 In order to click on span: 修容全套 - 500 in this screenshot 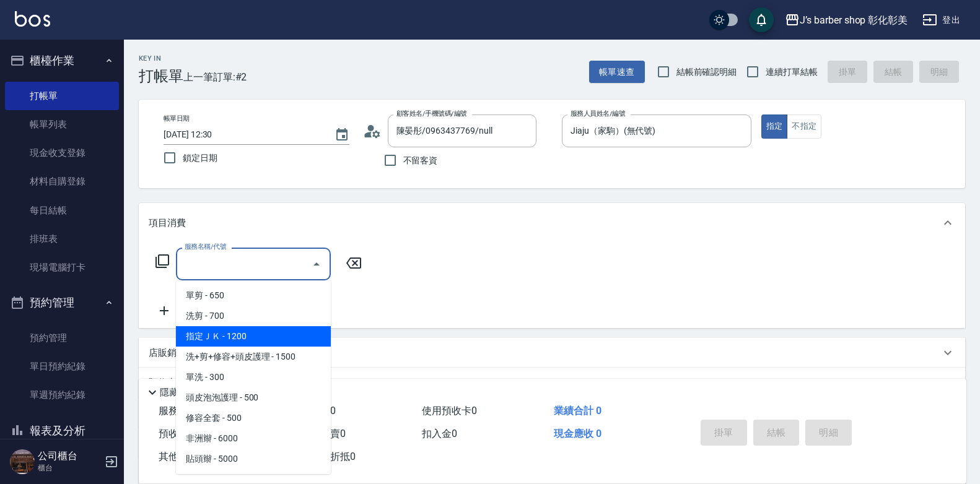, I will do `click(253, 418)`.